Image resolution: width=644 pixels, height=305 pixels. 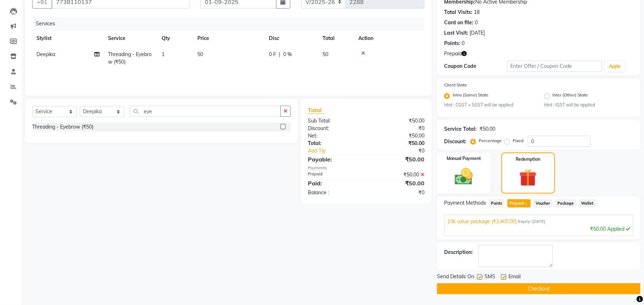 I want to click on span: 0 %, so click(x=287, y=54).